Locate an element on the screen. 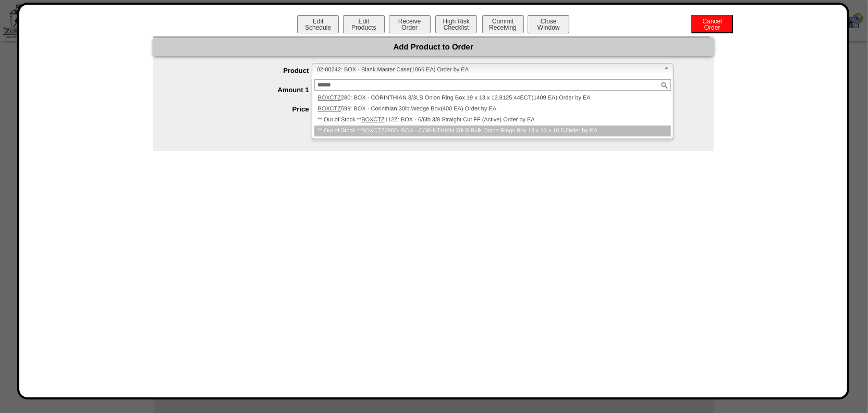 Image resolution: width=868 pixels, height=413 pixels. label: Product is located at coordinates (243, 70).